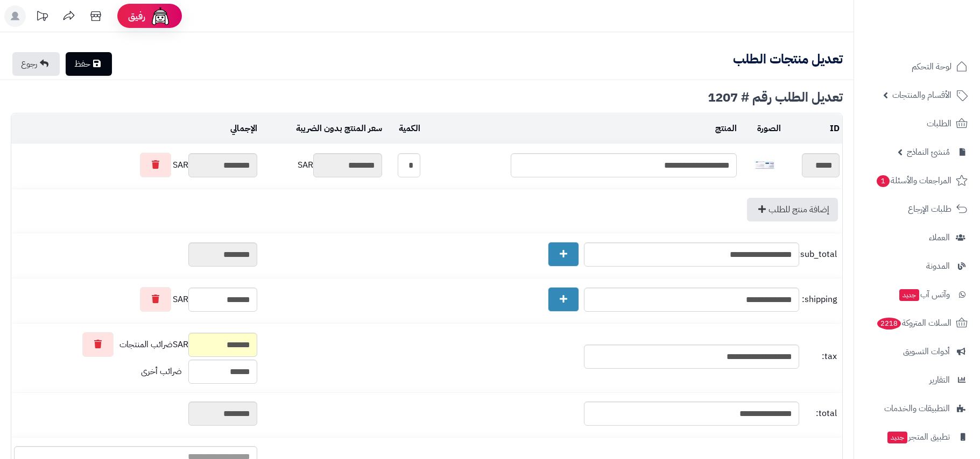  I want to click on span: ضرائب المنتجات, so click(146, 345).